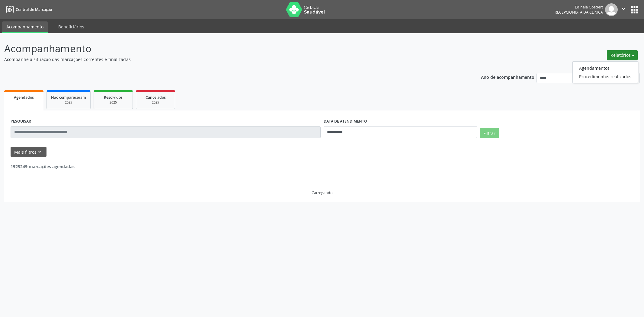 Image resolution: width=644 pixels, height=317 pixels. Describe the element at coordinates (489, 133) in the screenshot. I see `button: Filtrar` at that location.